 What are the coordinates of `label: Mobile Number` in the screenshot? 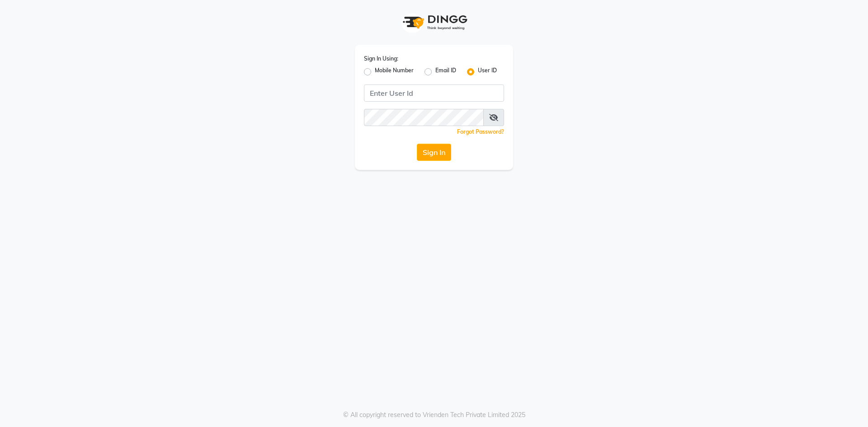 It's located at (394, 72).